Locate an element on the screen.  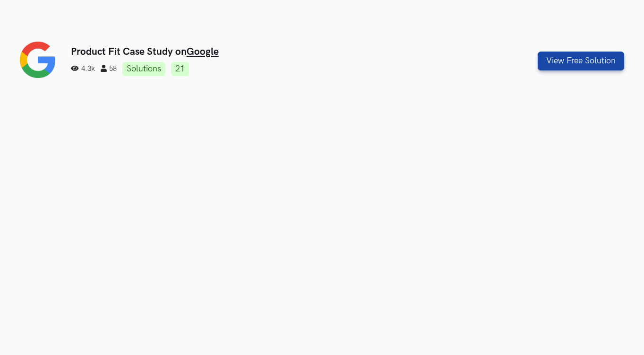
a: 21 is located at coordinates (180, 69).